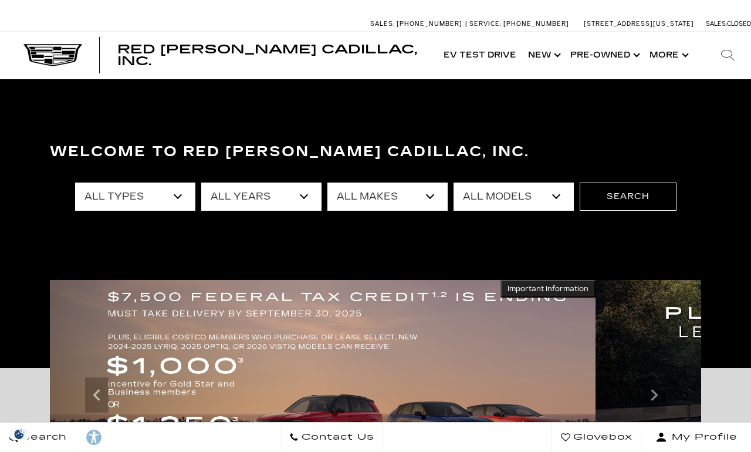 This screenshot has height=452, width=751. What do you see at coordinates (261, 197) in the screenshot?
I see `select: Filter by year` at bounding box center [261, 197].